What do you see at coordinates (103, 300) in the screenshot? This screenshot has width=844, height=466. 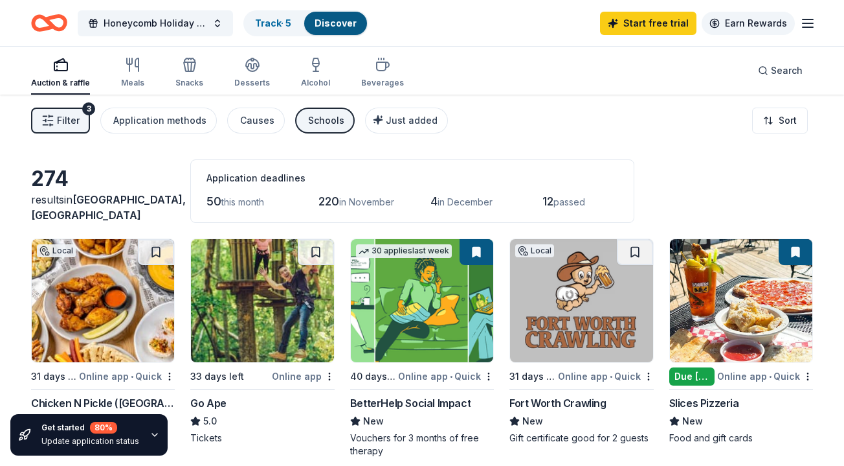 I see `img: Image for Chicken N Pickle (Grand Prairie)` at bounding box center [103, 300].